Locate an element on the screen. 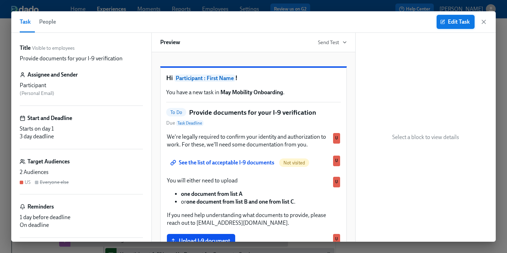  span: Send Test is located at coordinates (333, 42).